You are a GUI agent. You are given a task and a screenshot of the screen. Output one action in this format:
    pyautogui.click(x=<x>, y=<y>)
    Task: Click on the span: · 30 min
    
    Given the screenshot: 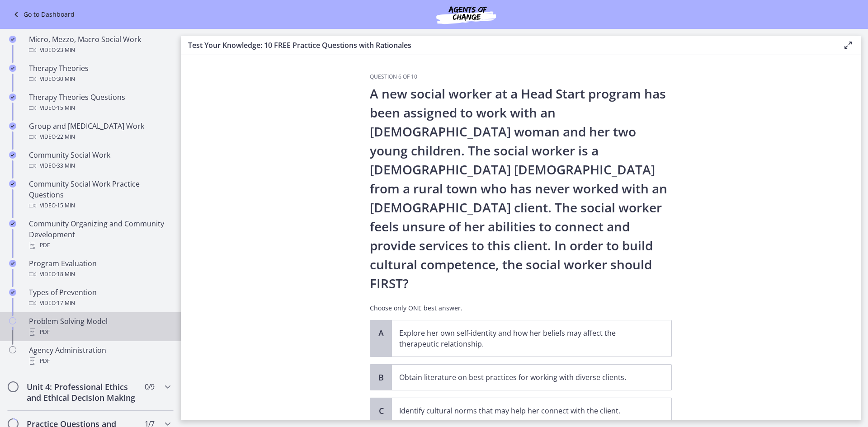 What is the action you would take?
    pyautogui.click(x=65, y=79)
    